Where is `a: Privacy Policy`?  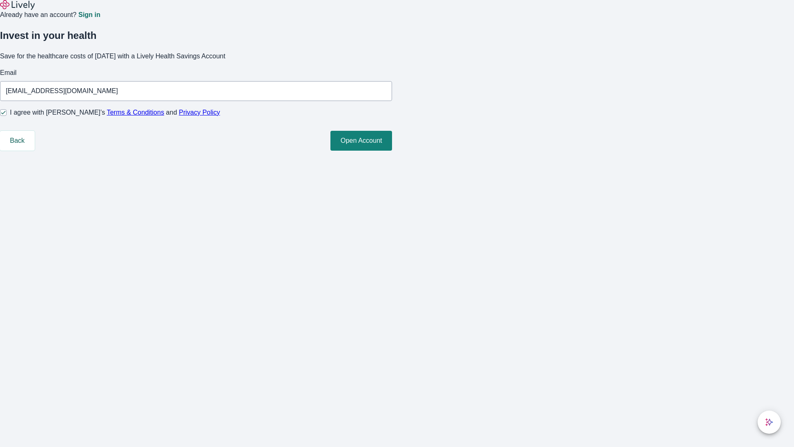
a: Privacy Policy is located at coordinates (200, 112).